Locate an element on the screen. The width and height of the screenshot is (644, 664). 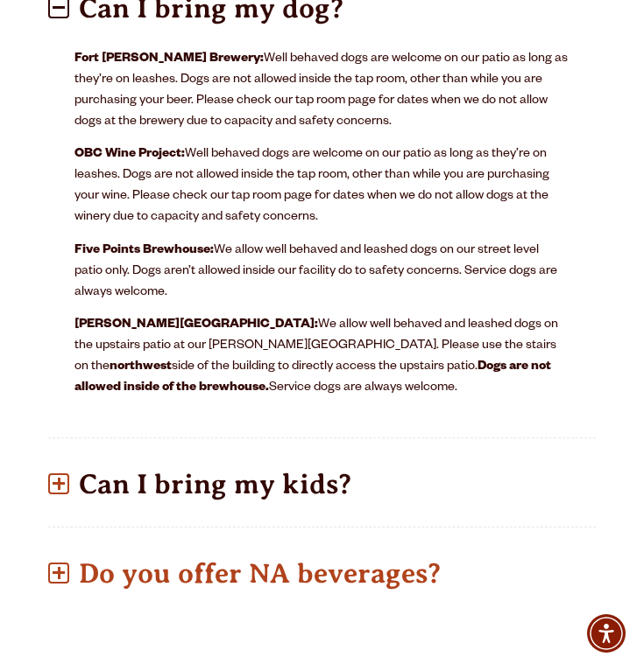
p: We allow well behaved and leashed dogs on our street level patio only. Dogs aren’t allowed inside... is located at coordinates (321, 272).